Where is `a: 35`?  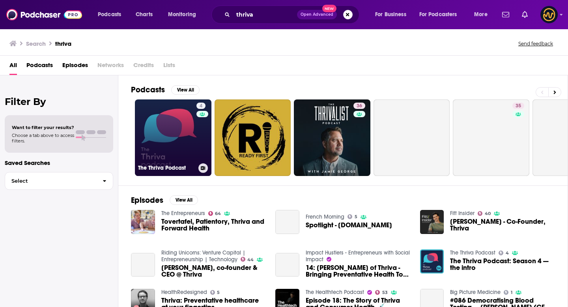 a: 35 is located at coordinates (519, 106).